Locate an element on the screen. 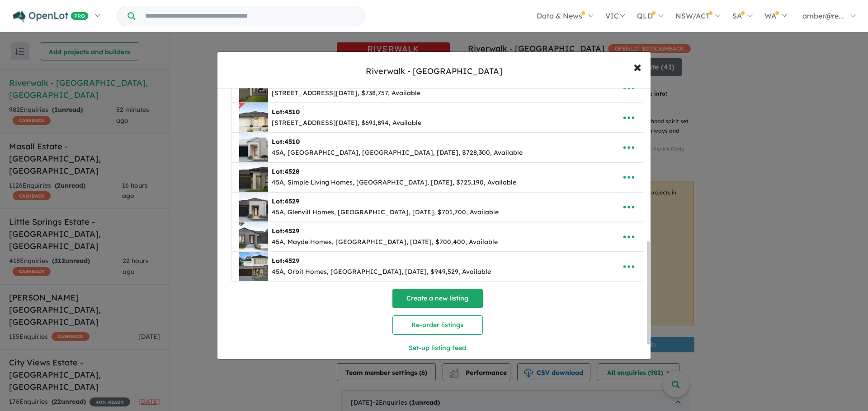  img: Openlot PRO Logo White is located at coordinates (51, 16).